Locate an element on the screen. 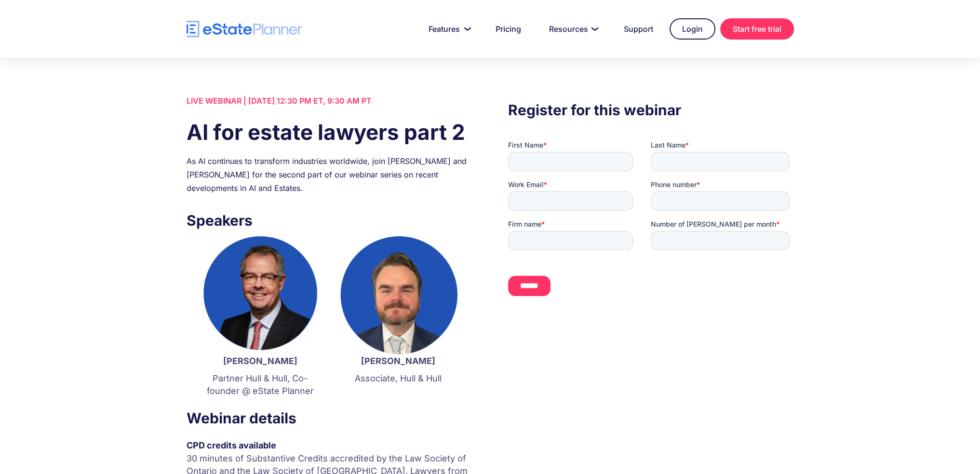 The height and width of the screenshot is (474, 980). a: Features is located at coordinates (448, 29).